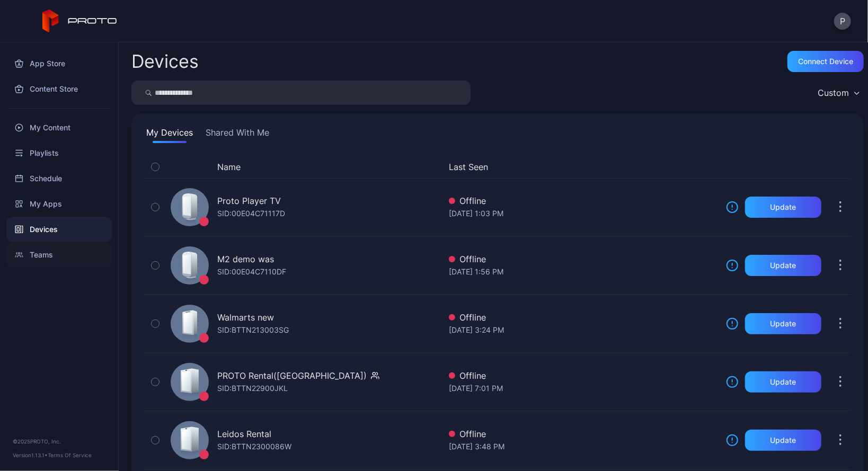  What do you see at coordinates (58, 153) in the screenshot?
I see `a: Playlists` at bounding box center [58, 153].